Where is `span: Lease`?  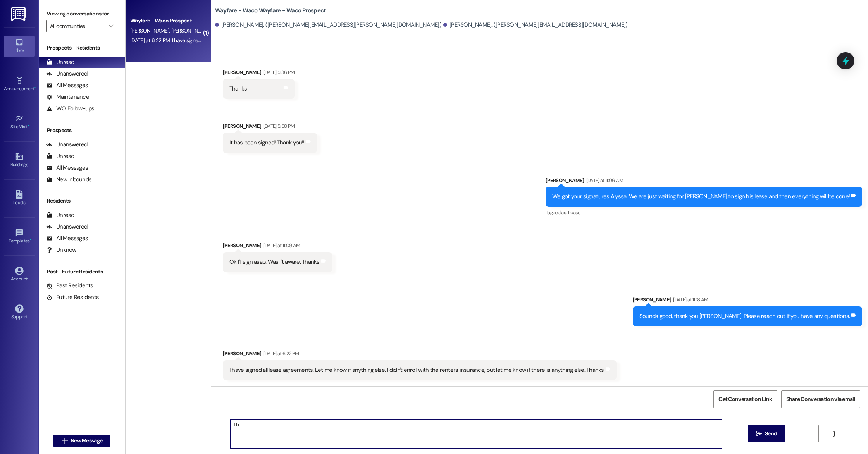 span: Lease is located at coordinates (575, 213).